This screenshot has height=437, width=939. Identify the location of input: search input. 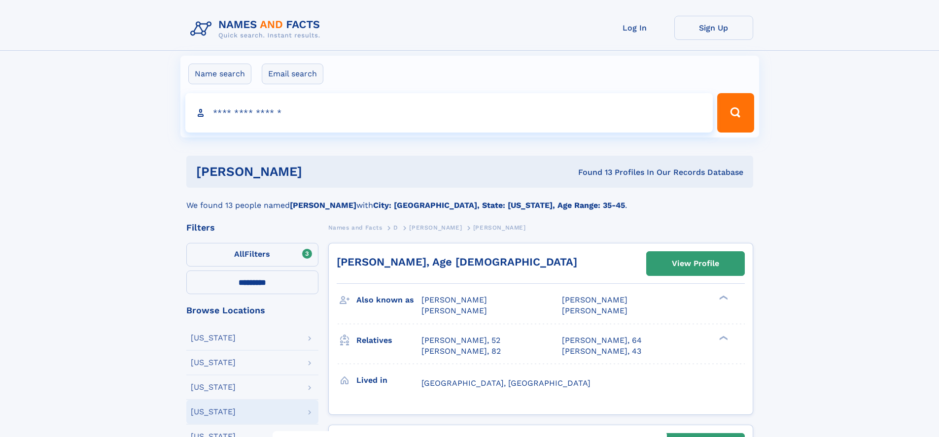
(449, 113).